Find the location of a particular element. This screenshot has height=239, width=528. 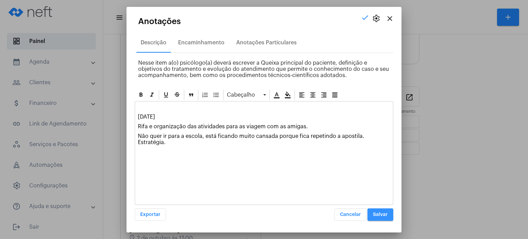

div: Alinhar à esquerda is located at coordinates (302, 95).